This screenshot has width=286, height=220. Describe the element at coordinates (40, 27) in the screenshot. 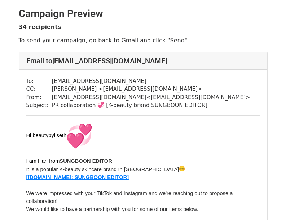

I see `strong: 34 recipients` at that location.